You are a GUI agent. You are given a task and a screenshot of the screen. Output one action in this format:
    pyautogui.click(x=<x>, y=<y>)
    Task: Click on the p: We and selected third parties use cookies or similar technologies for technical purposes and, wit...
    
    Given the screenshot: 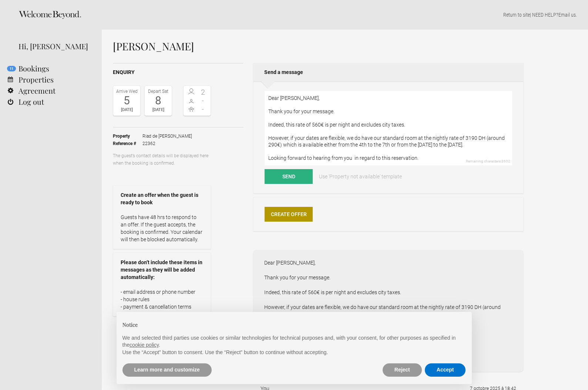 What is the action you would take?
    pyautogui.click(x=294, y=342)
    